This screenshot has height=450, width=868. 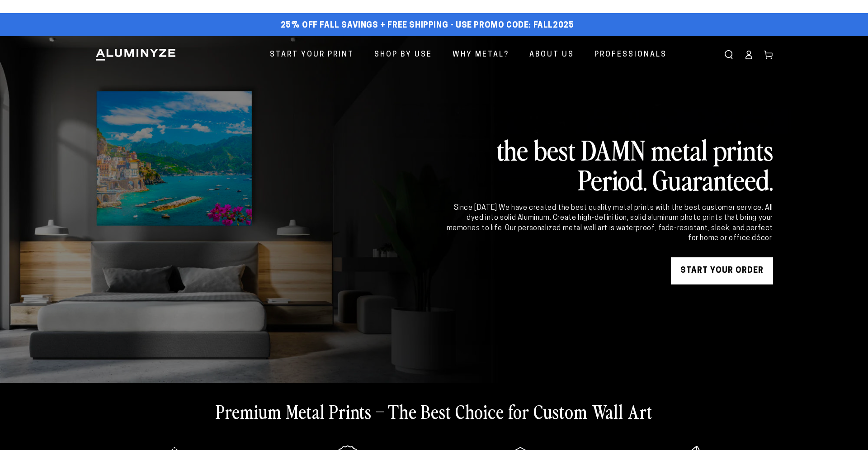 I want to click on span: Shop By Use, so click(x=403, y=55).